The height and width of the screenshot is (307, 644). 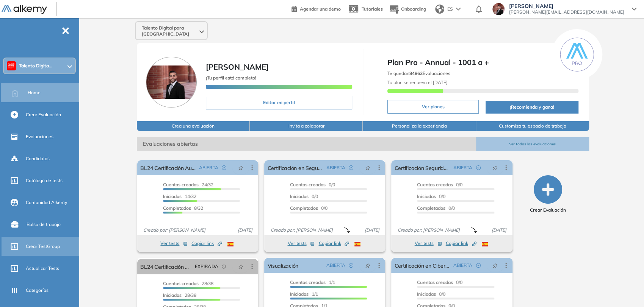 What do you see at coordinates (320, 9) in the screenshot?
I see `span: Agendar una demo` at bounding box center [320, 9].